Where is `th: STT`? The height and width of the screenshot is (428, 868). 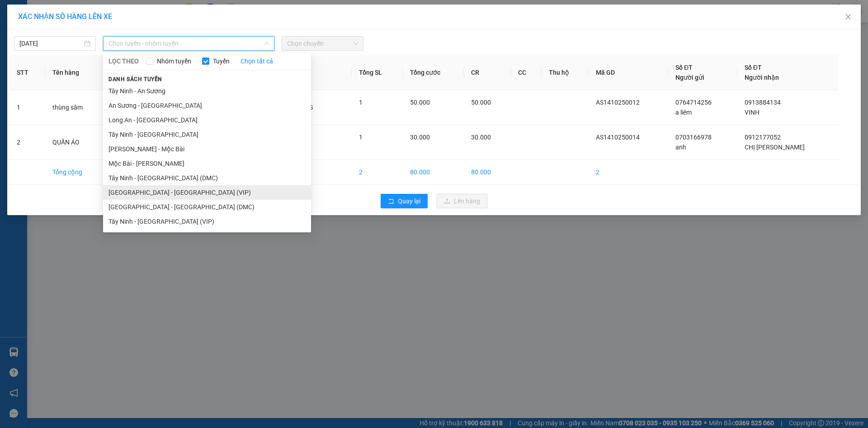 th: STT is located at coordinates (27, 72).